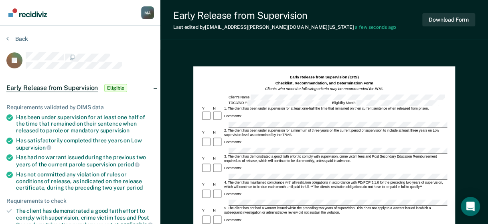 This screenshot has width=488, height=224. I want to click on div: Has satisfactorily completed three years on Low, so click(85, 144).